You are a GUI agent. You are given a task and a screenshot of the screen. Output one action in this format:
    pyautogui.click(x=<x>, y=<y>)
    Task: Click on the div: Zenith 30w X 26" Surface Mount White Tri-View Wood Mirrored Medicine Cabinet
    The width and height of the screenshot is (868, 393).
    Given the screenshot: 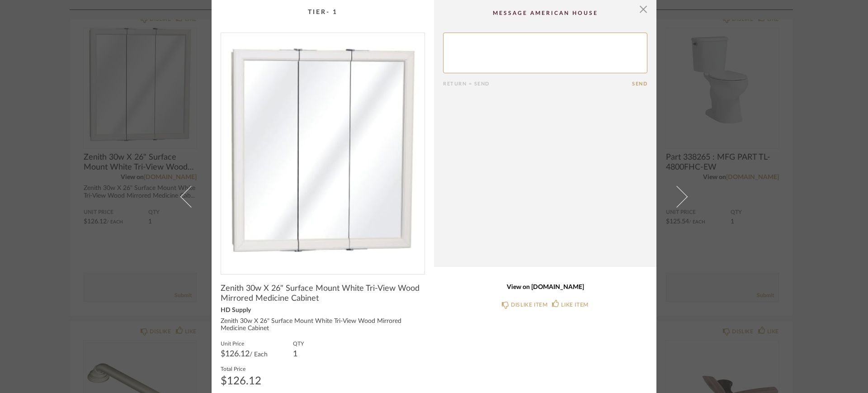 What is the action you would take?
    pyautogui.click(x=323, y=325)
    